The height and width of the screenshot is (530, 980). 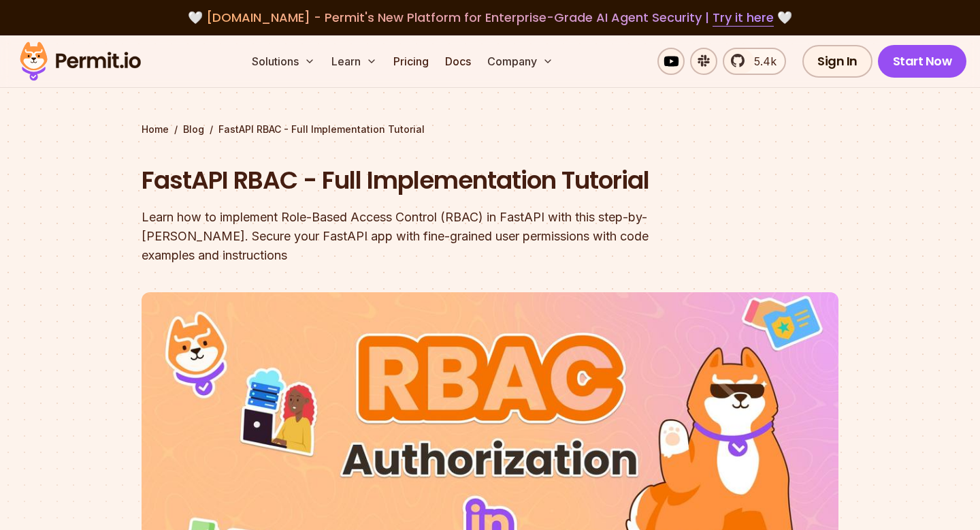 What do you see at coordinates (403, 236) in the screenshot?
I see `div: Learn how to implement Role-Based Access Control (RBAC) in FastAPI with this step-by-[PERSON_NAME...` at bounding box center [403, 236].